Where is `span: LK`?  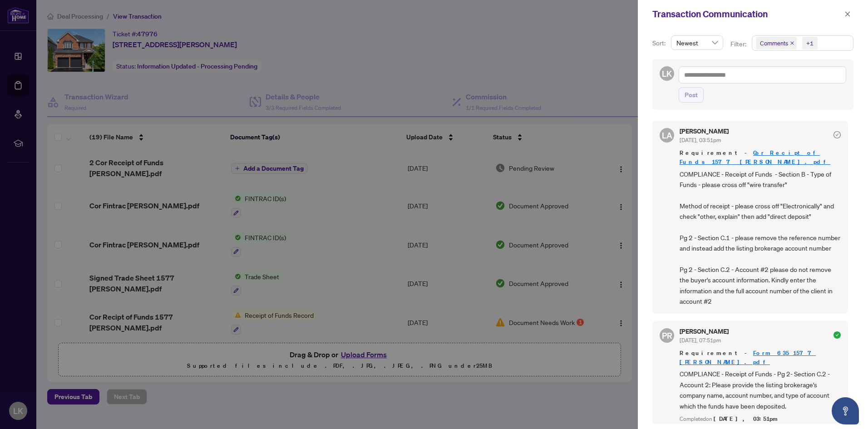
span: LK is located at coordinates (667, 74).